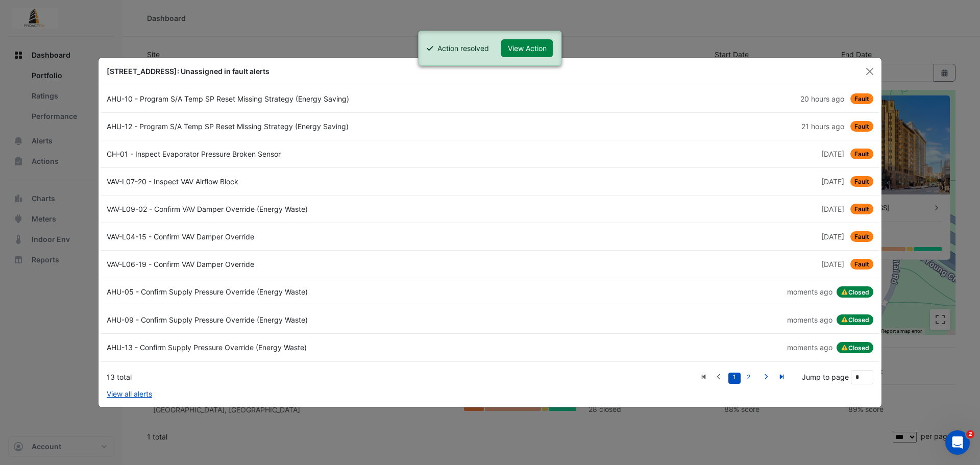  Describe the element at coordinates (833, 209) in the screenshot. I see `span: Thu 21-Aug-2025 09:45 AEST` at that location.